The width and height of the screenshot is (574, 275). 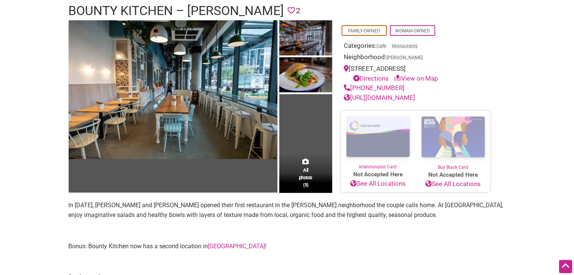 What do you see at coordinates (298, 11) in the screenshot?
I see `span: 2` at bounding box center [298, 11].